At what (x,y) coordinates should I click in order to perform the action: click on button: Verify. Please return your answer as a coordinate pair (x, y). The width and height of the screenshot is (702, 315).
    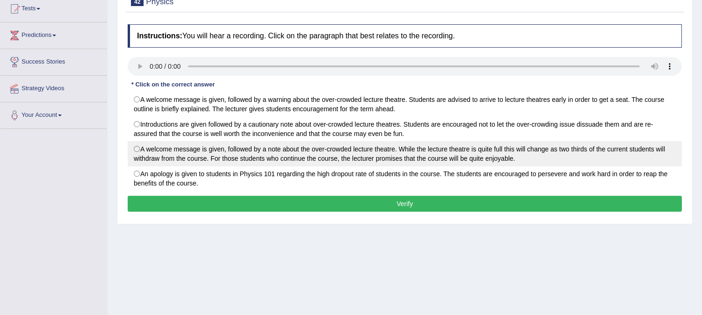
    Looking at the image, I should click on (405, 204).